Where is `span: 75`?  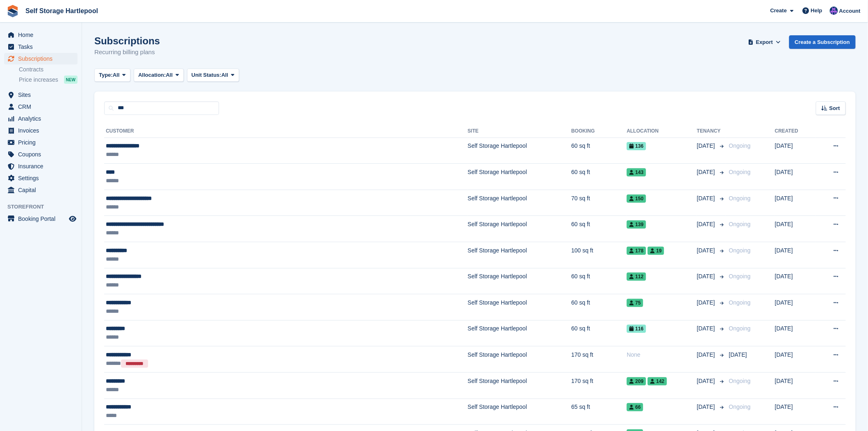
span: 75 is located at coordinates (635, 302).